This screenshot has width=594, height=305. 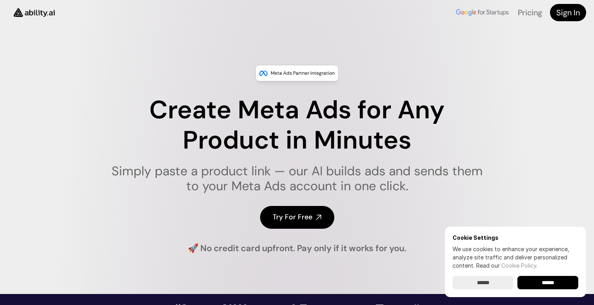 I want to click on a: Cookie Policy, so click(x=519, y=265).